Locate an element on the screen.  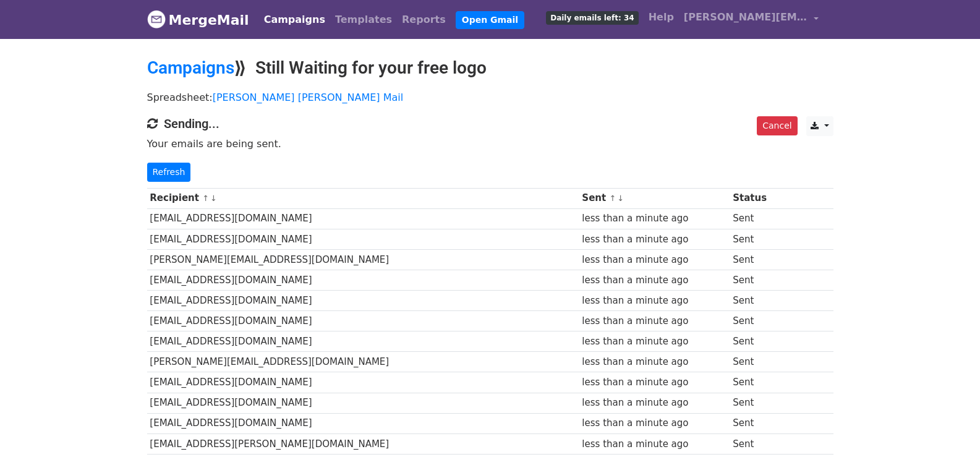
img: MergeMail logo is located at coordinates (157, 20).